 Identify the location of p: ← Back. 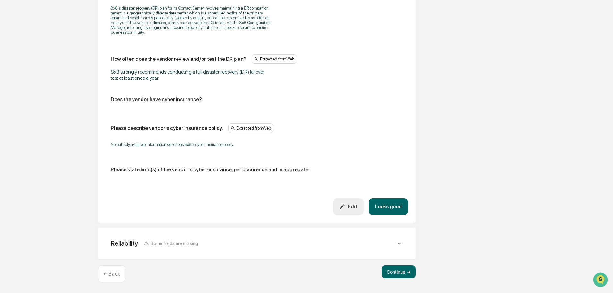
(112, 273).